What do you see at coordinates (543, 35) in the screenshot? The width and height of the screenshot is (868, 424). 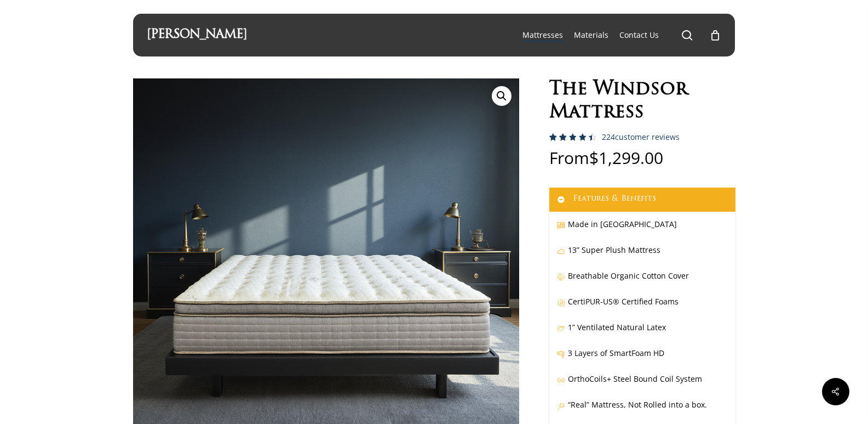 I see `a: Mattresses` at bounding box center [543, 35].